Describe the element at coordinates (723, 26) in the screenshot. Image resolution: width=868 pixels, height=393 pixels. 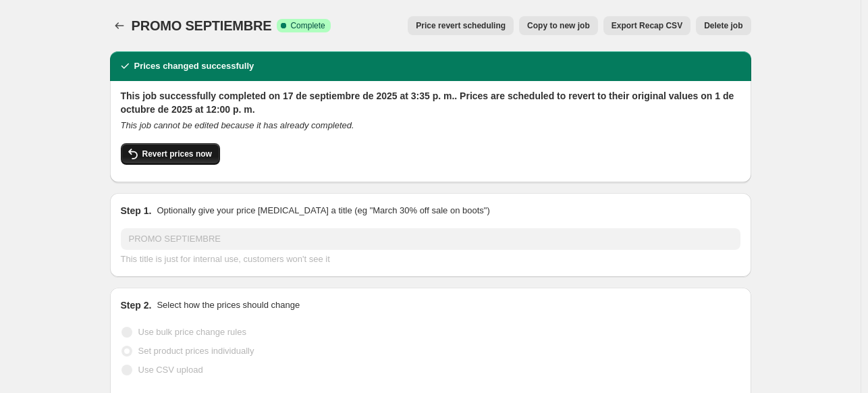
I see `button: Delete job` at that location.